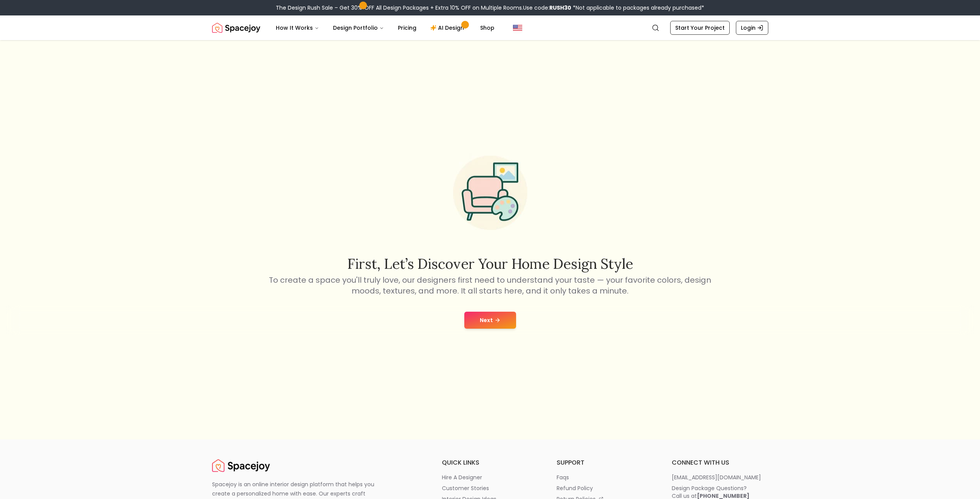 Image resolution: width=980 pixels, height=499 pixels. Describe the element at coordinates (490, 8) in the screenshot. I see `div: The Design Rush Sale – Get 30% OFF All Design Packages + Extra 10% OFF on Multiple Rooms.` at that location.